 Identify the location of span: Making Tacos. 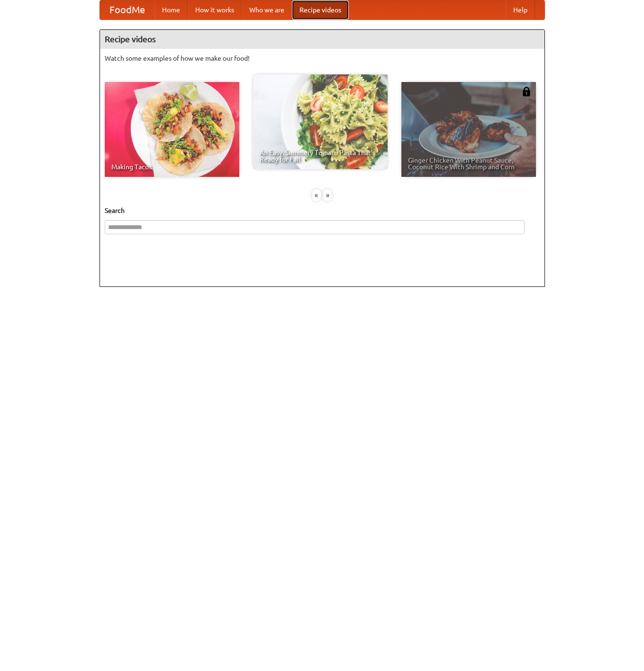
(172, 167).